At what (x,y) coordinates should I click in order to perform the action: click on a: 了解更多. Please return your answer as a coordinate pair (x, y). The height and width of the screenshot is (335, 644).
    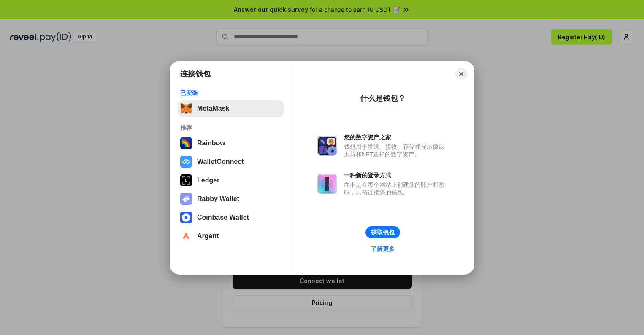
    Looking at the image, I should click on (383, 249).